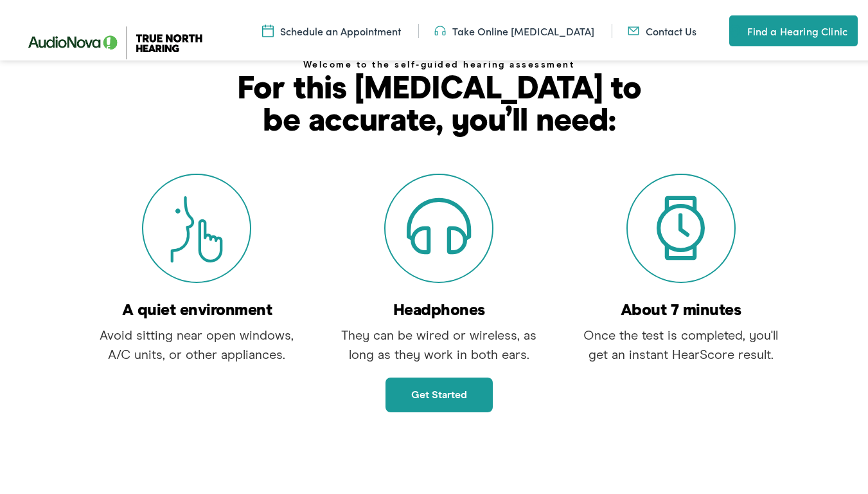 This screenshot has width=868, height=494. I want to click on a: Get started, so click(439, 393).